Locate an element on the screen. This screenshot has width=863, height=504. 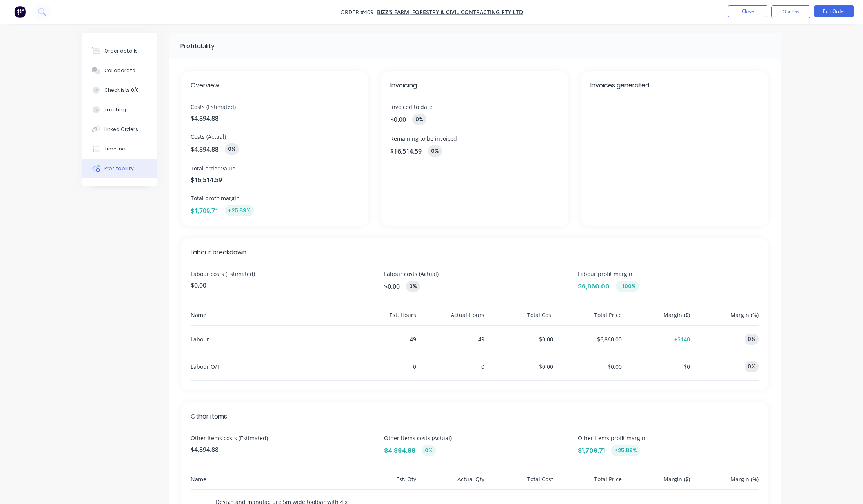
span: Invoicing is located at coordinates (475, 85).